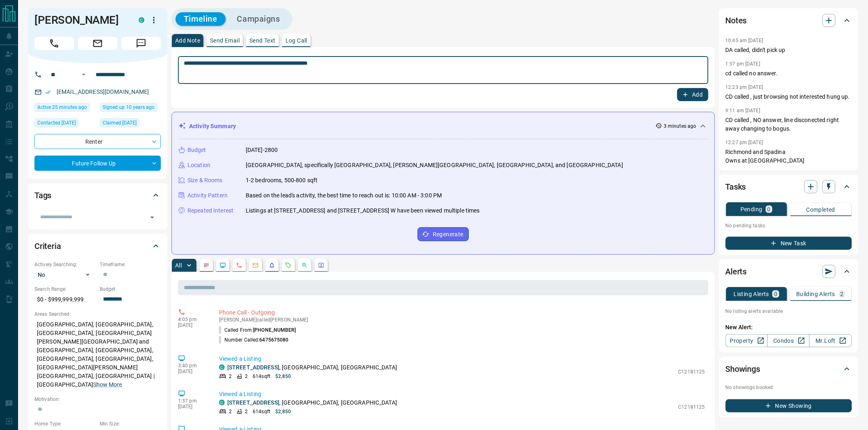 This screenshot has width=868, height=430. What do you see at coordinates (789, 388) in the screenshot?
I see `p: No showings booked` at bounding box center [789, 388].